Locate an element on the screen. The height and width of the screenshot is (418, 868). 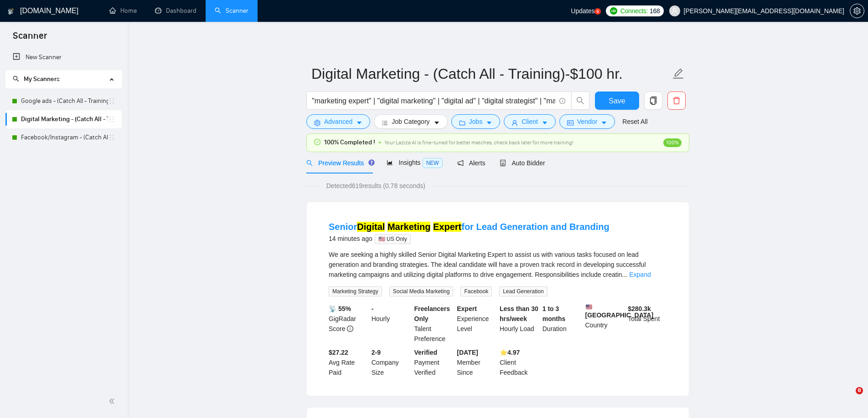
button: Save is located at coordinates (616, 101).